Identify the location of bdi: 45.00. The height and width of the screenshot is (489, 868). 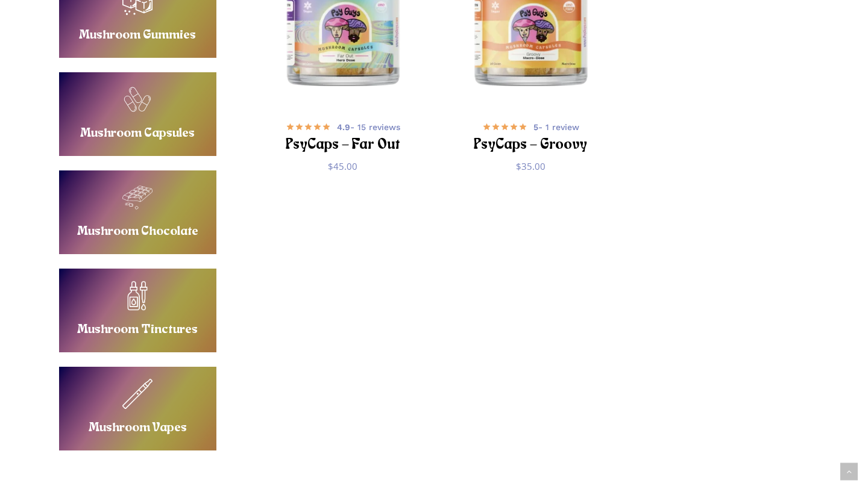
(342, 166).